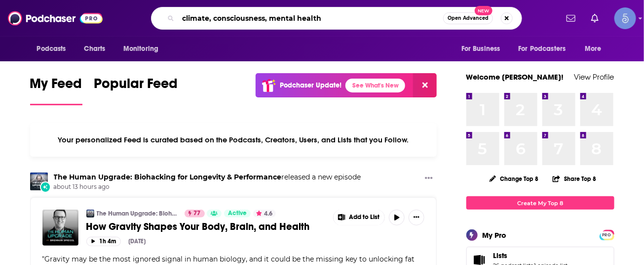 The height and width of the screenshot is (265, 644). Describe the element at coordinates (514, 178) in the screenshot. I see `button: Change Top 8` at that location.